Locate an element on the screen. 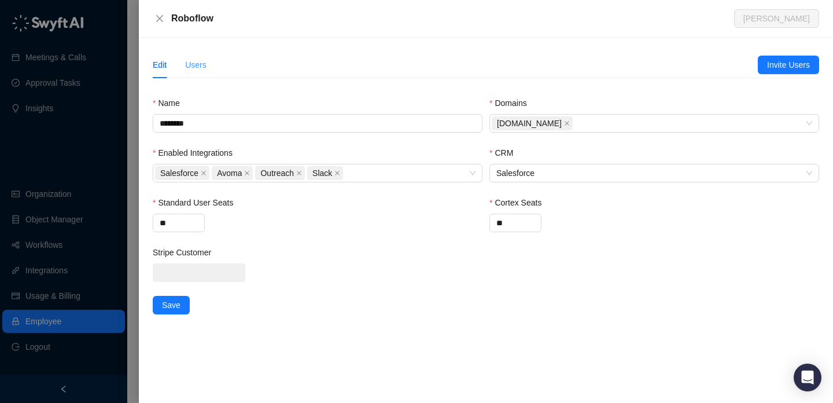  input: Standard User Seats is located at coordinates (179, 223).